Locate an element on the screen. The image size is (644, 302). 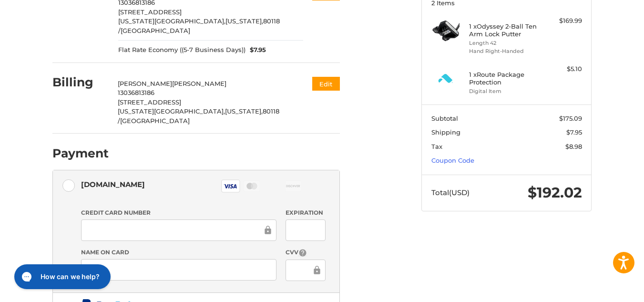
h2: Payment is located at coordinates (81, 153).